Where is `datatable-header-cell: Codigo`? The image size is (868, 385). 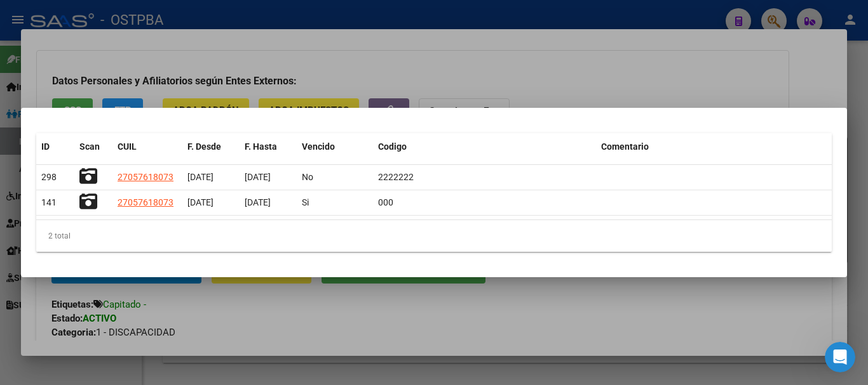
datatable-header-cell: Codigo is located at coordinates (484, 147).